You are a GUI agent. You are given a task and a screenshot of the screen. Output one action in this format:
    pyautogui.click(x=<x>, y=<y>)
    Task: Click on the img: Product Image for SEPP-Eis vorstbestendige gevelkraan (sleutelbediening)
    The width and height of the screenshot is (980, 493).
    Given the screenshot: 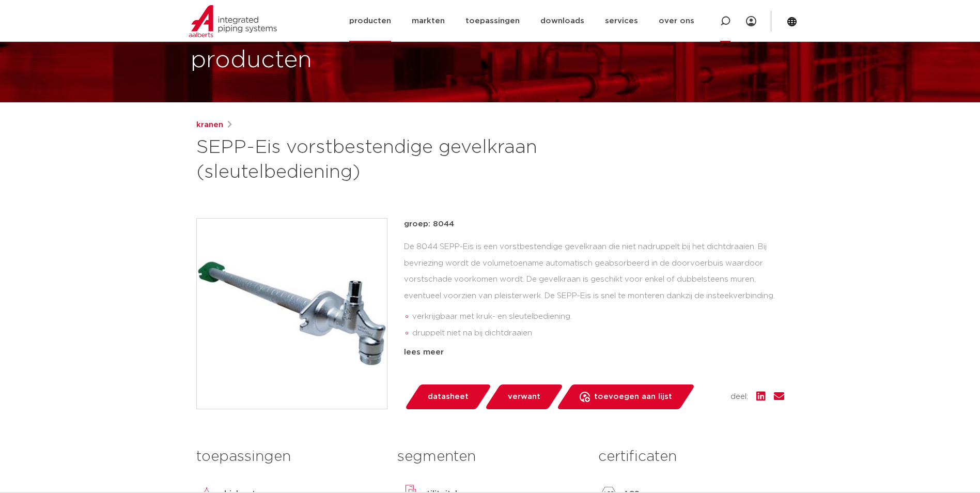 What is the action you would take?
    pyautogui.click(x=292, y=314)
    